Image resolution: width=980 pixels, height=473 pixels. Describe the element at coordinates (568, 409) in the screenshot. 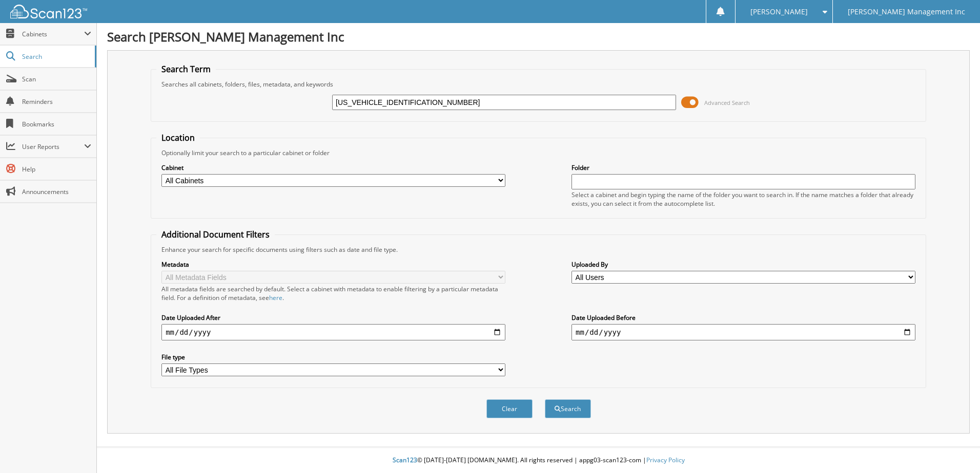

I see `button: Search` at that location.